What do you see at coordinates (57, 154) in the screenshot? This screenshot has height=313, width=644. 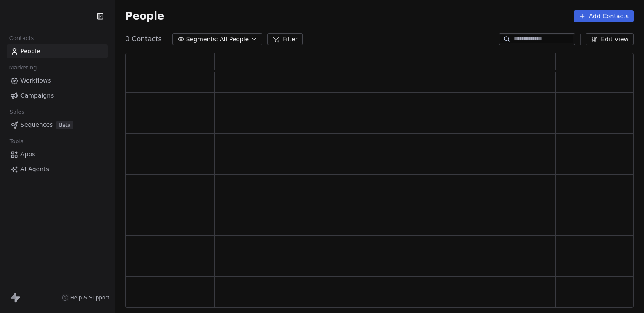 I see `a: Apps` at bounding box center [57, 154].